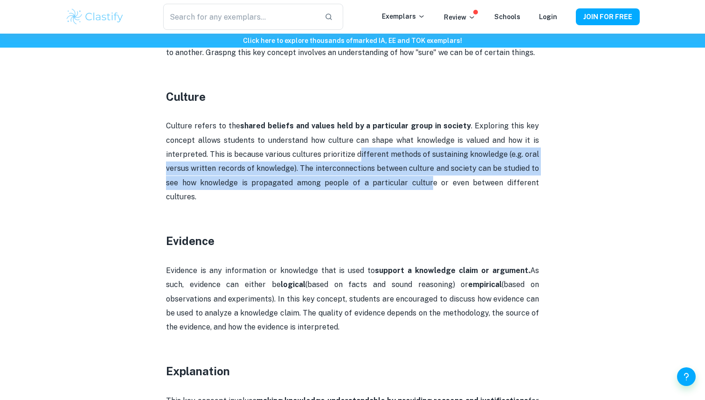 Image resolution: width=705 pixels, height=400 pixels. What do you see at coordinates (352, 41) in the screenshot?
I see `h6: Click here to explore thousands of marked IA, EE and TOK exemplars !` at bounding box center [352, 41].